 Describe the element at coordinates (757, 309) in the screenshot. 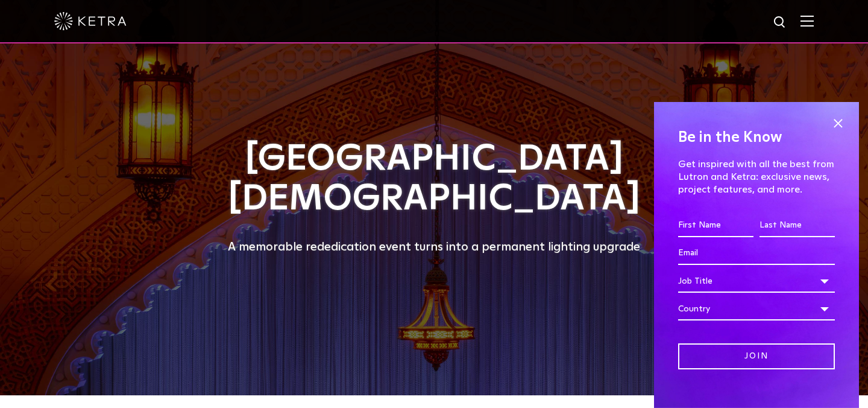

I see `div: Country` at that location.